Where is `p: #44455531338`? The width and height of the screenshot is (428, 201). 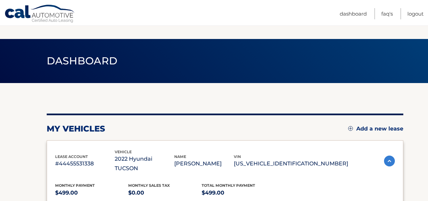 p: #44455531338 is located at coordinates (85, 163).